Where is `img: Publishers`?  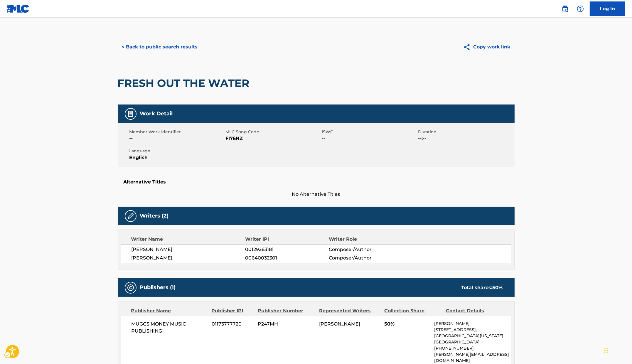
img: Publishers is located at coordinates (131, 288).